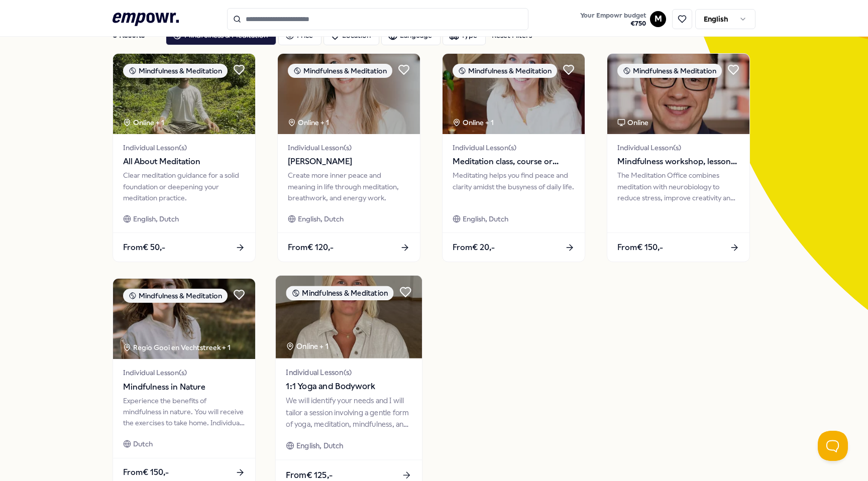  I want to click on span: 1:1 Yoga and Bodywork, so click(349, 386).